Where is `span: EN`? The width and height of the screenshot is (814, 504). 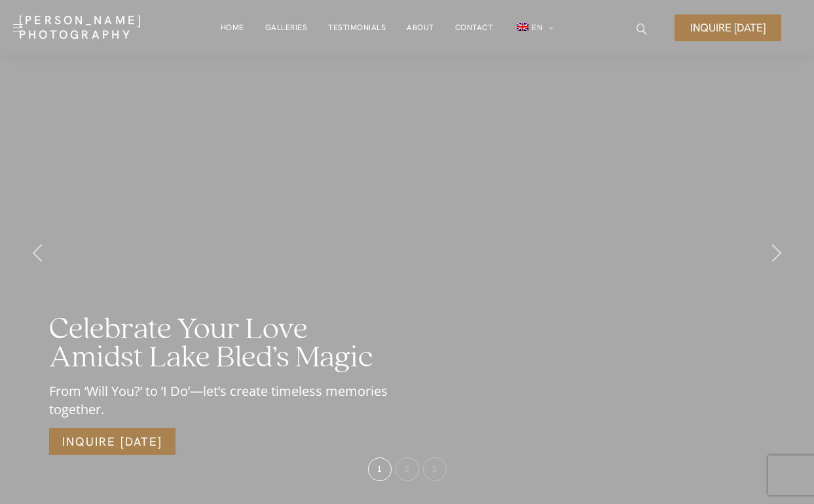
span: EN is located at coordinates (537, 27).